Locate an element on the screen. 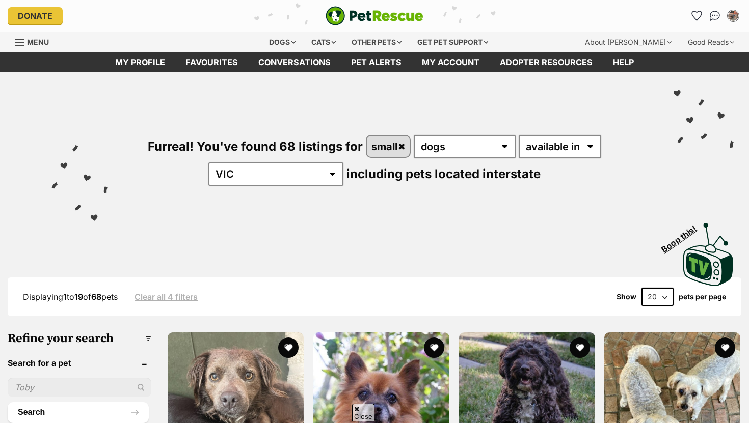  a: My profile is located at coordinates (140, 62).